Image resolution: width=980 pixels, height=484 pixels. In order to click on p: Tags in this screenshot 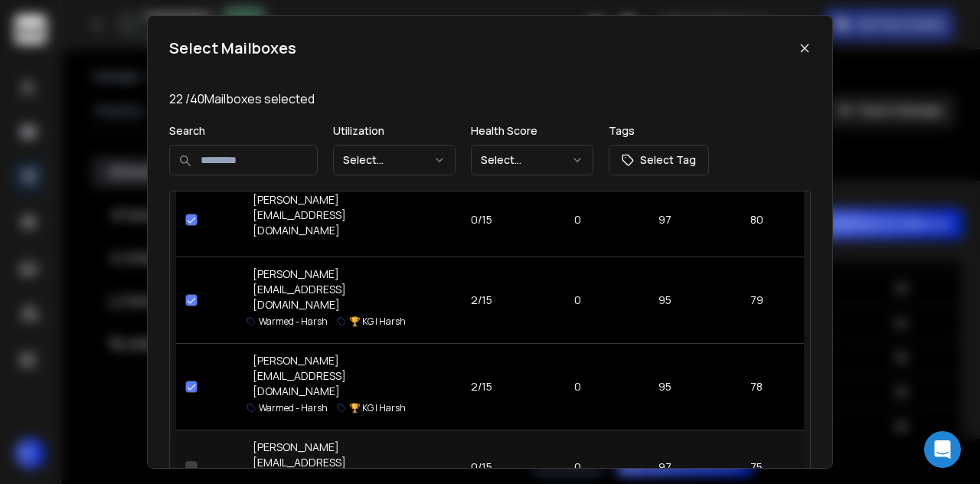, I will do `click(658, 131)`.